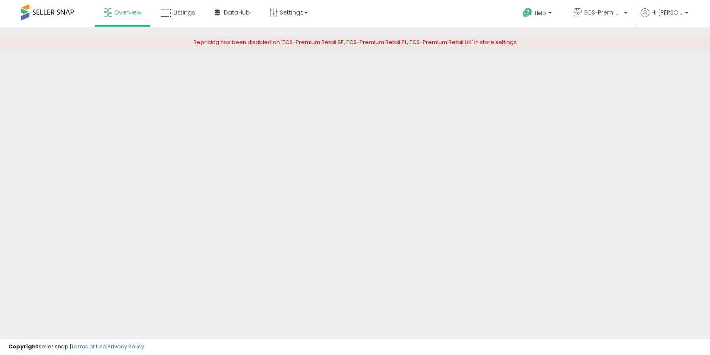 The image size is (710, 355). I want to click on span: ECS-Premium Retail IT, so click(603, 12).